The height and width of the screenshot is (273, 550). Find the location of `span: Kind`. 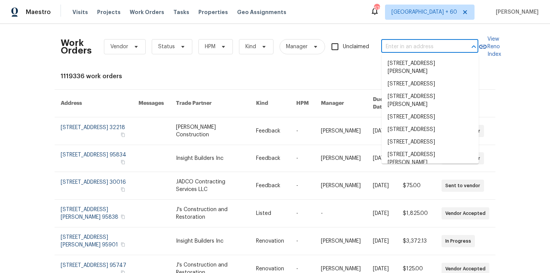

span: Kind is located at coordinates (251, 47).